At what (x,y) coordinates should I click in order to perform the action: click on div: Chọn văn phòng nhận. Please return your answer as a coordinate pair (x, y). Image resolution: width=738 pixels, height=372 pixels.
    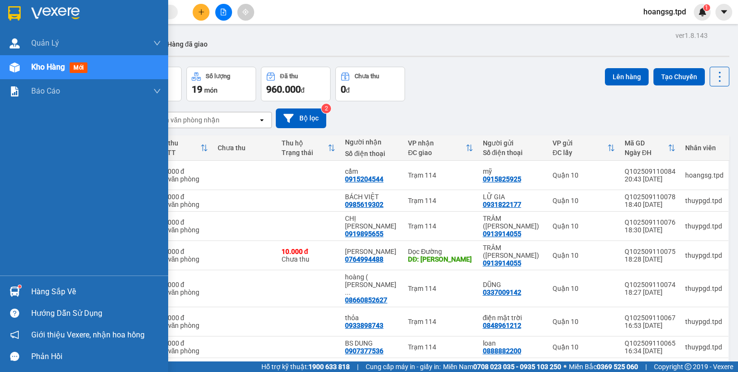
    Looking at the image, I should click on (186, 120).